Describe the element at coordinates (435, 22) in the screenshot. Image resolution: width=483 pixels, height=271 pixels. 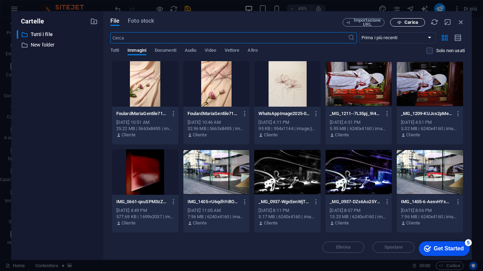
I see `i: Ricarica` at that location.